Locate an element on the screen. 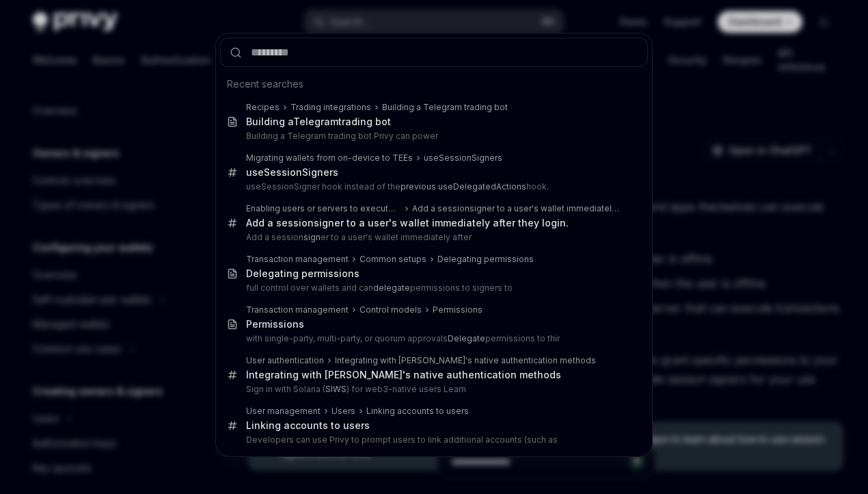 Image resolution: width=868 pixels, height=494 pixels. div: Common setups is located at coordinates (393, 259).